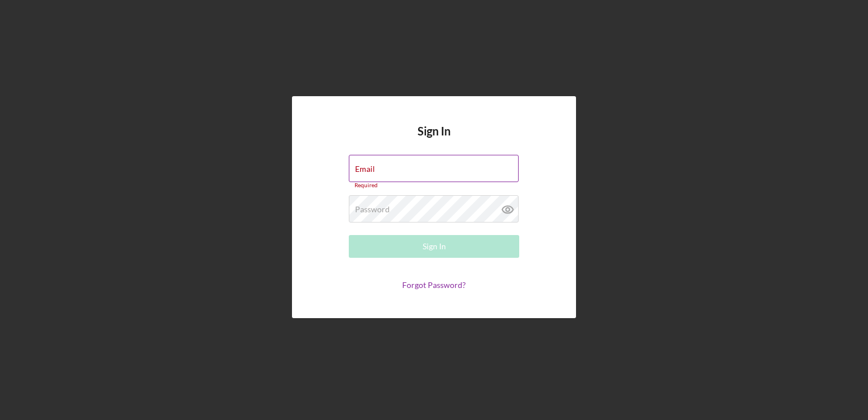  Describe the element at coordinates (434, 185) in the screenshot. I see `div: Required` at that location.